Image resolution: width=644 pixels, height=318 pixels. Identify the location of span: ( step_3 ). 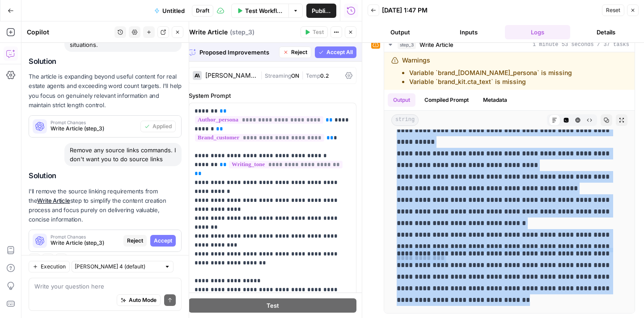
(242, 32).